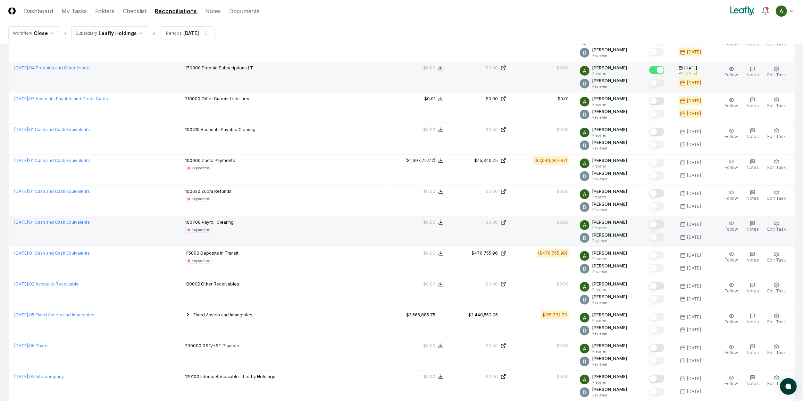  Describe the element at coordinates (111, 33) in the screenshot. I see `nav: breadcrumb` at that location.